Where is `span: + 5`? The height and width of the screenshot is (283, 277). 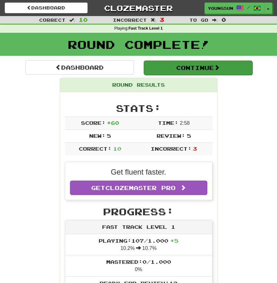 span: + 5 is located at coordinates (174, 240).